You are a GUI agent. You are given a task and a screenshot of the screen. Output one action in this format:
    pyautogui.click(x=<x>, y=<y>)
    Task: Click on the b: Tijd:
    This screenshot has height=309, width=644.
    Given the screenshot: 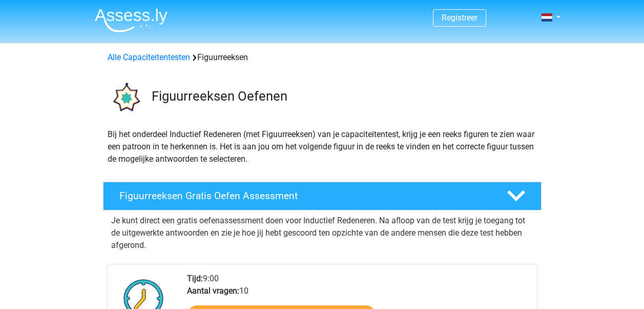 What is the action you would take?
    pyautogui.click(x=195, y=278)
    